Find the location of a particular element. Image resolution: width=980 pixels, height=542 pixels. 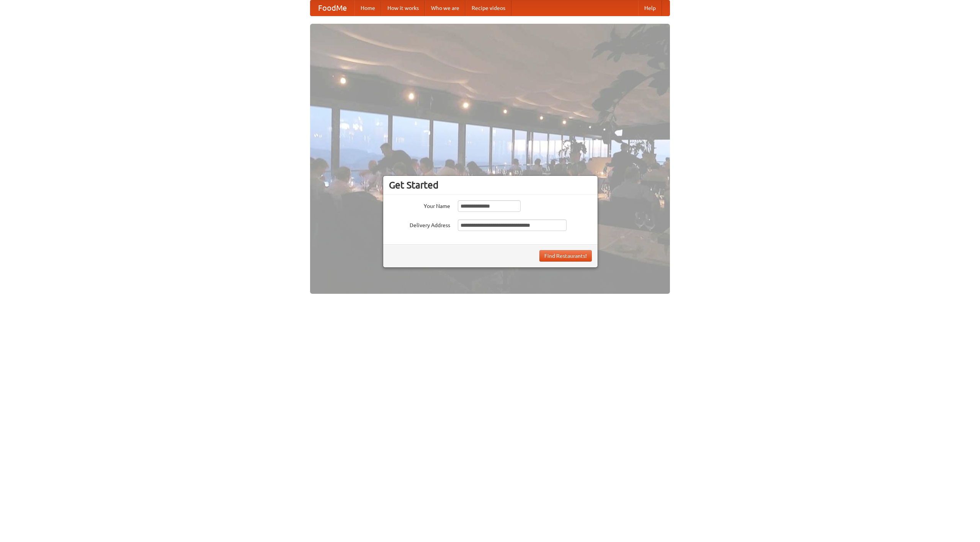

label: Your Name is located at coordinates (419, 205).